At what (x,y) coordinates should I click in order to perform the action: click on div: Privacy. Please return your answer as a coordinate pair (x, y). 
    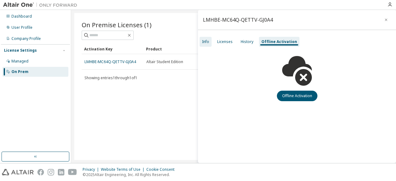
    Looking at the image, I should click on (92, 170).